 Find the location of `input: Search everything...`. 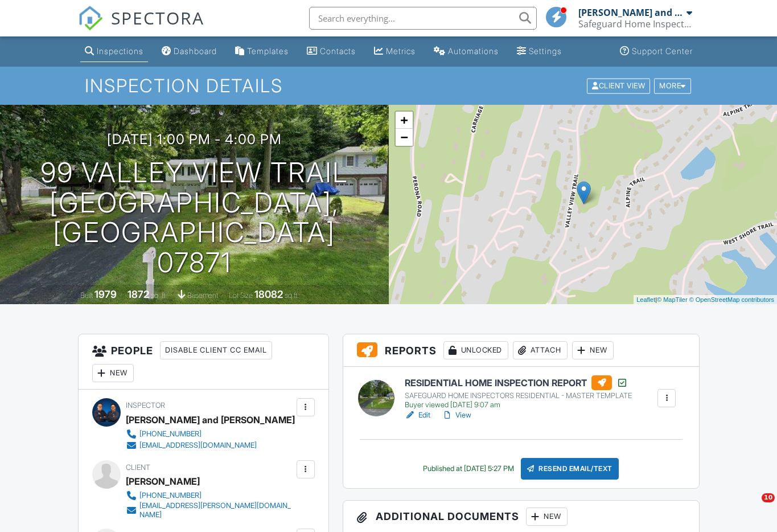

input: Search everything... is located at coordinates (423, 18).